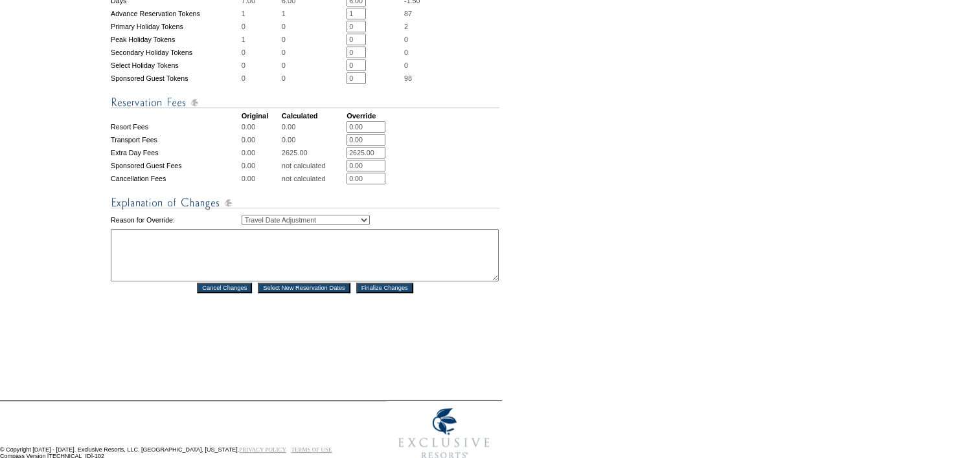 This screenshot has width=980, height=458. I want to click on a: PRIVACY POLICY, so click(262, 450).